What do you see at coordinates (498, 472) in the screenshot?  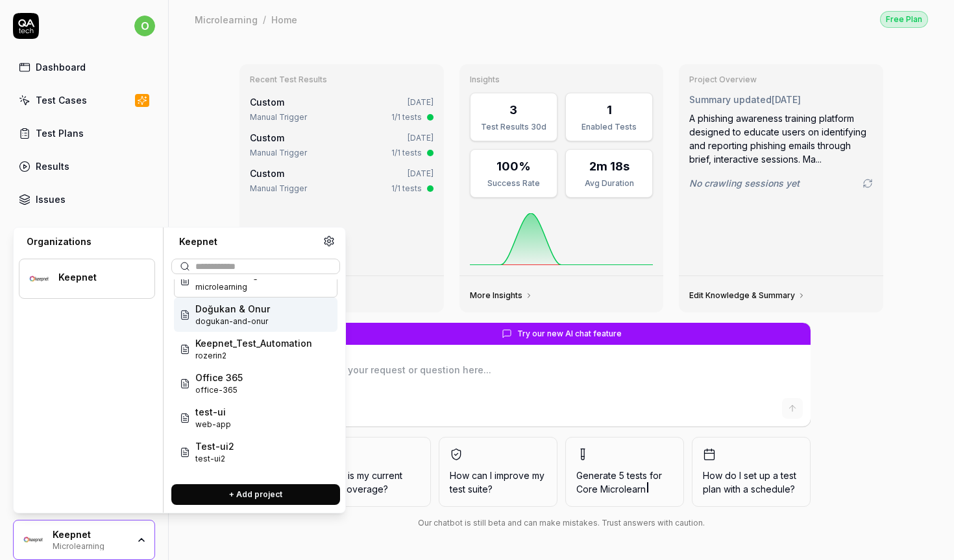 I see `button: How can I improve my test suite?` at bounding box center [498, 472].